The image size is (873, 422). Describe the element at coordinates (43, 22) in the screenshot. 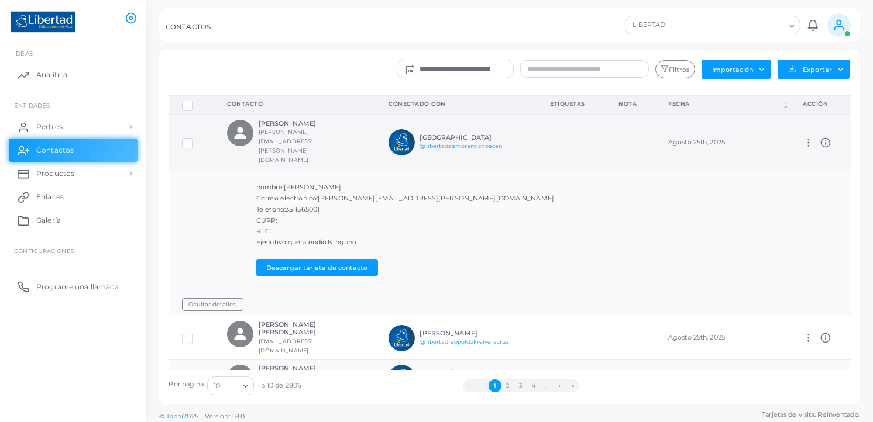

I see `a: logotipo` at that location.